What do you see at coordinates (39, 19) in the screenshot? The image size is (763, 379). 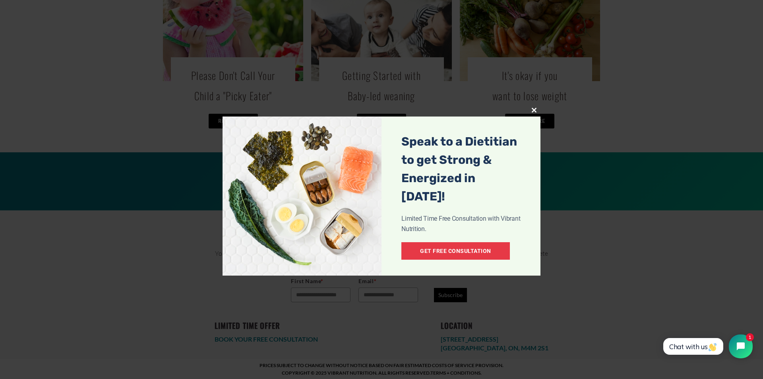 I see `button: Chat with us👋` at bounding box center [39, 19].